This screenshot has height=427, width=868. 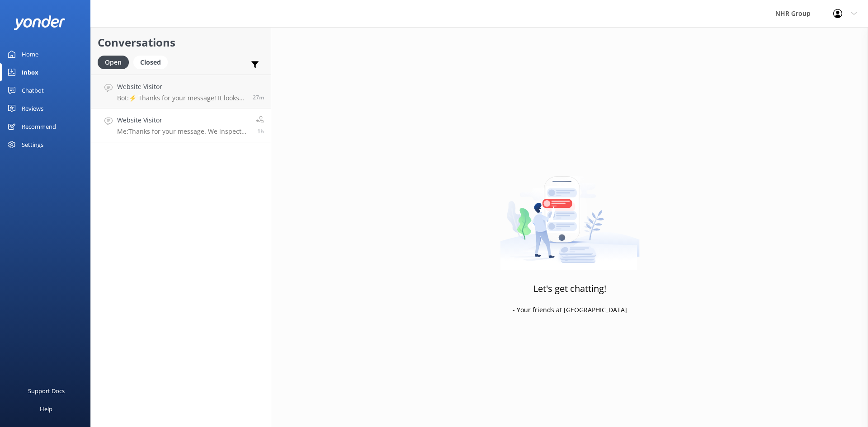 What do you see at coordinates (261, 131) in the screenshot?
I see `span: Sep 04 2025 09:35am (UTC +12:00) Pacific/Auckland` at bounding box center [261, 131].